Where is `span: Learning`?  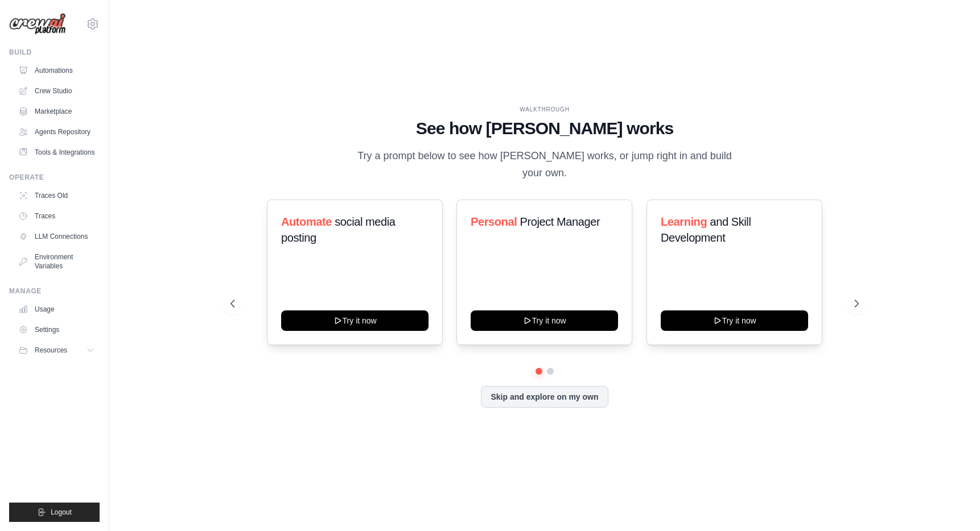
span: Learning is located at coordinates (684, 222).